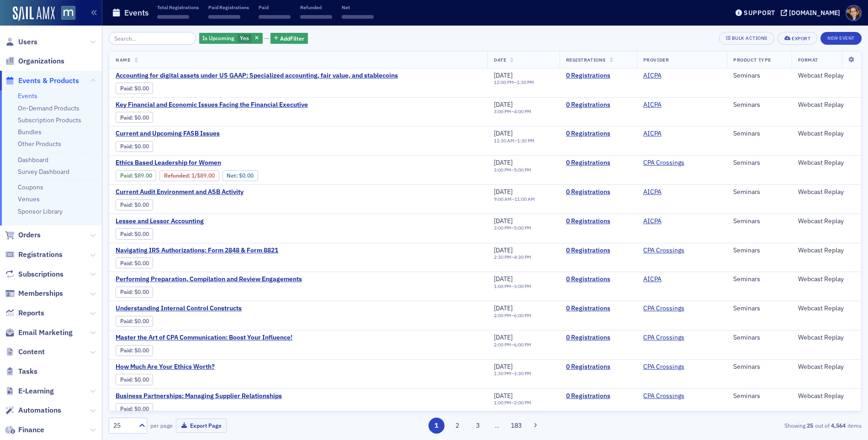 The height and width of the screenshot is (440, 868). Describe the element at coordinates (838, 426) in the screenshot. I see `strong: 4,564` at that location.